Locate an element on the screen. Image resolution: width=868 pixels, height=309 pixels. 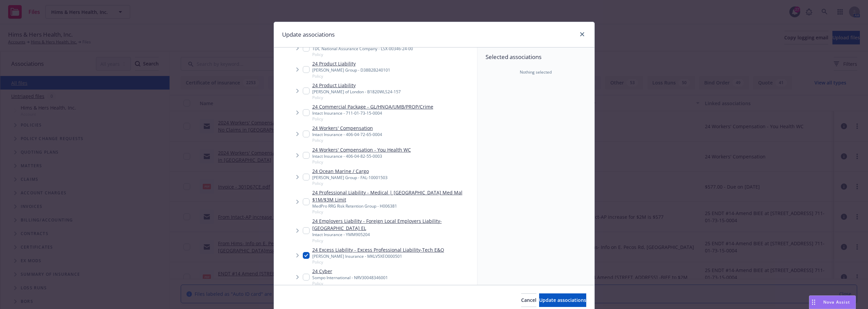
span: Nothing selected is located at coordinates (536, 73).